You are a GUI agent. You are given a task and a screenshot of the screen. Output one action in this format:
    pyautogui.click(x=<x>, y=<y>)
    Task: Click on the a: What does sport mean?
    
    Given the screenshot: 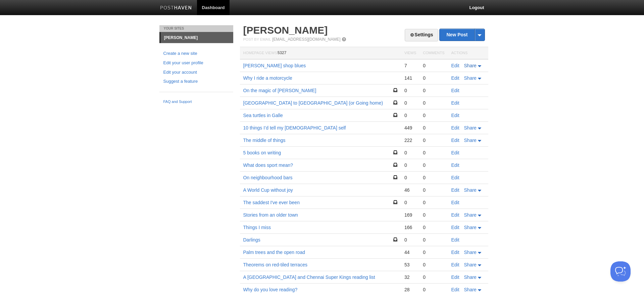 What is the action you would take?
    pyautogui.click(x=268, y=165)
    